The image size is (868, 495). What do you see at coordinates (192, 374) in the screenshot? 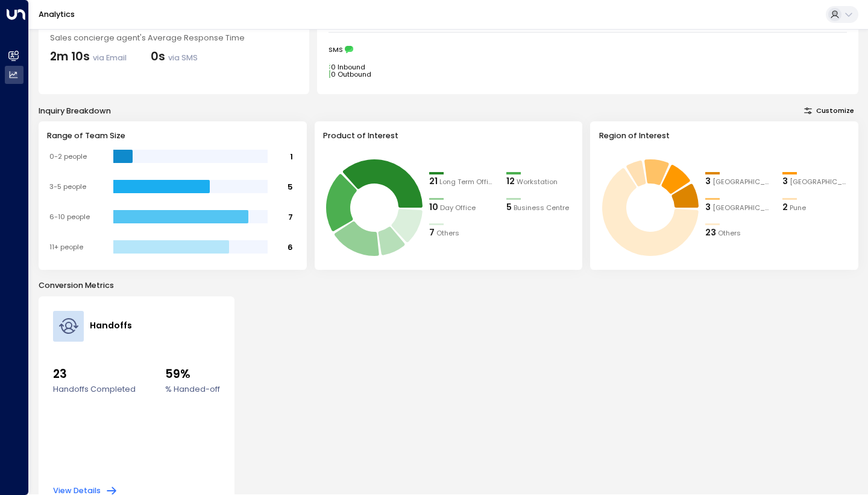
I see `span: 59%` at bounding box center [192, 374].